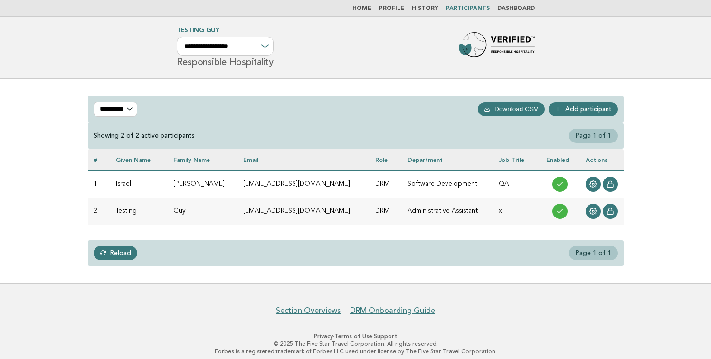 This screenshot has width=711, height=359. What do you see at coordinates (447, 211) in the screenshot?
I see `td: Administrative Assistant` at bounding box center [447, 211].